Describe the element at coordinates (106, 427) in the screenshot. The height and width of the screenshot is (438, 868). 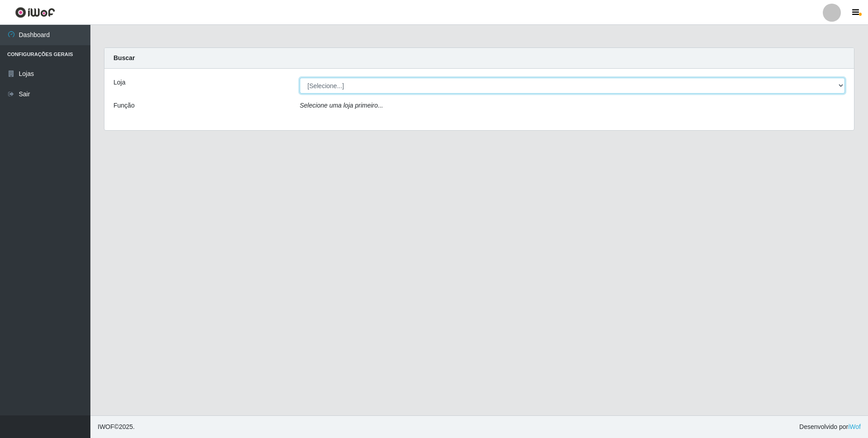
I see `span: IWOF` at that location.